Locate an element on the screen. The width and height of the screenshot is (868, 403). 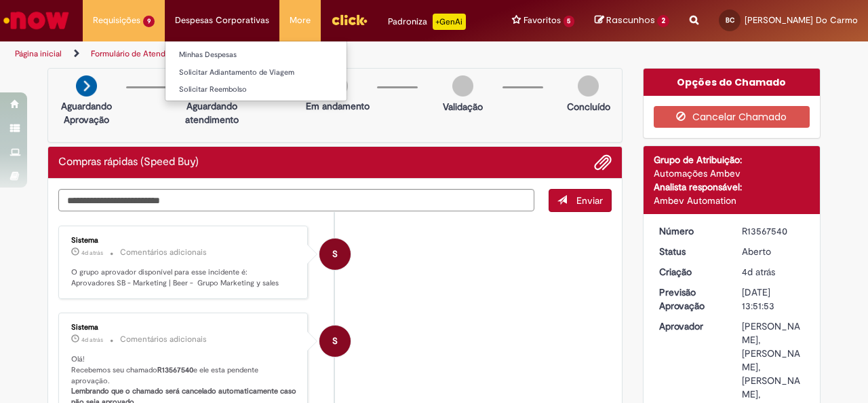
button: Adicionar anexos is located at coordinates (603, 162).